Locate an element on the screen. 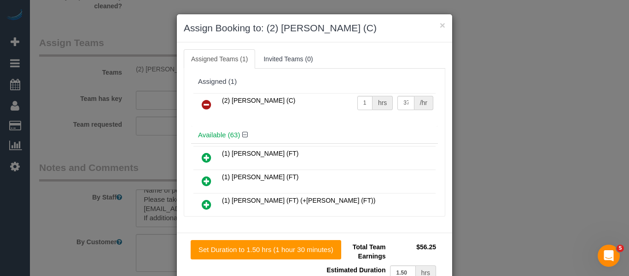 The height and width of the screenshot is (276, 629). td: $56.25 is located at coordinates (413, 251).